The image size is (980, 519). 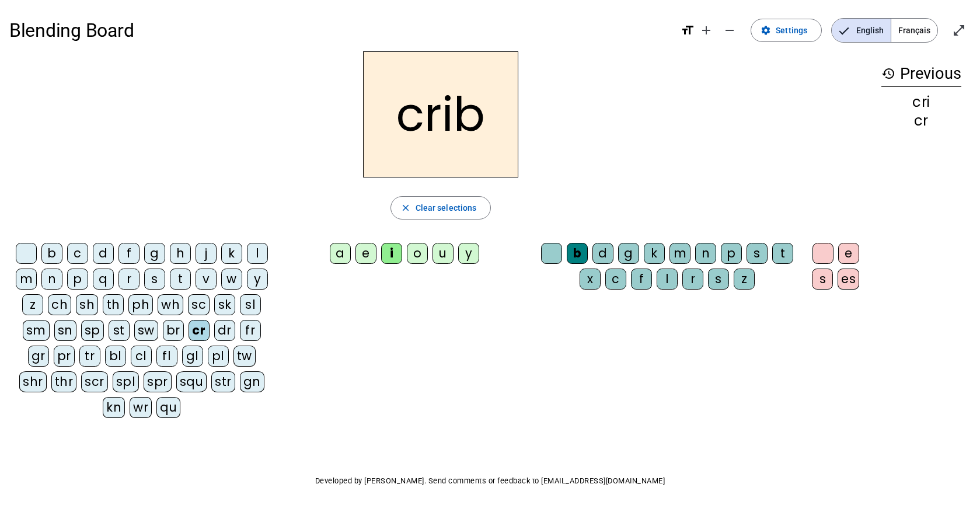 What do you see at coordinates (405, 208) in the screenshot?
I see `mat-icon: close` at bounding box center [405, 208].